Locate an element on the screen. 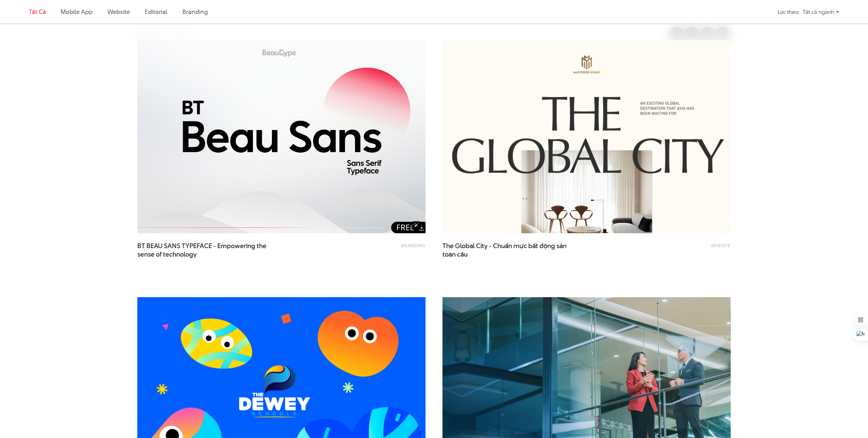 This screenshot has height=438, width=868. span: BT BEAU SANS TYPEFACE - Empowering the is located at coordinates (205, 250).